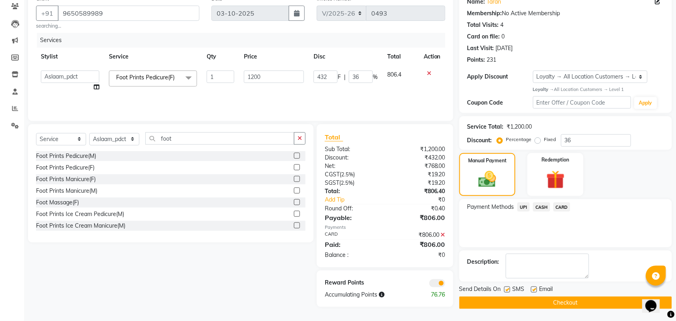 This screenshot has width=676, height=321. Describe the element at coordinates (488, 161) in the screenshot. I see `label: Manual Payment` at that location.